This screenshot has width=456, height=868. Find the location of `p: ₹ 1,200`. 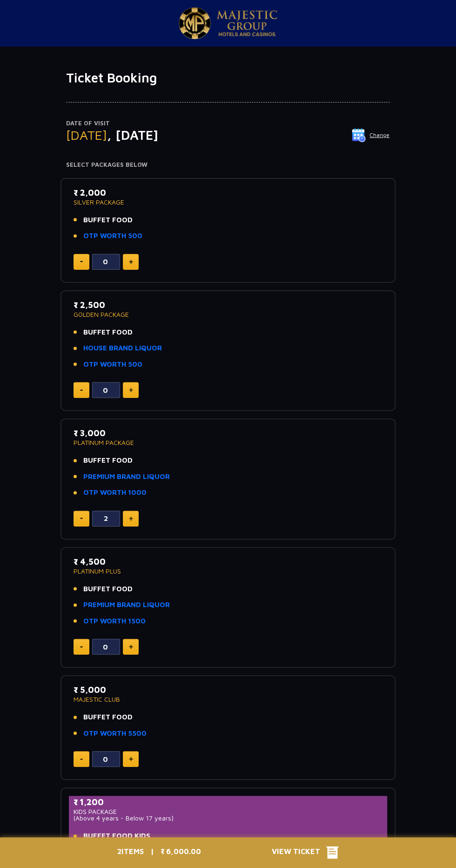

p: ₹ 1,200 is located at coordinates (228, 802).